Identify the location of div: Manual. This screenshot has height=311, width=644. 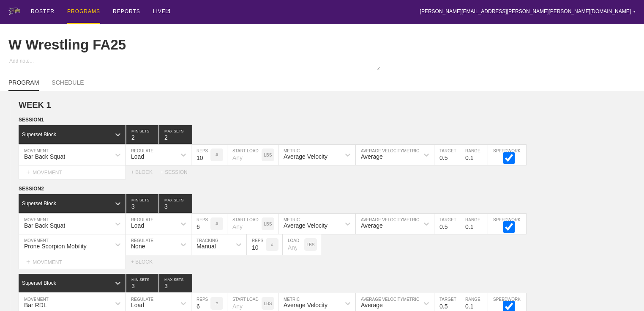
(206, 246).